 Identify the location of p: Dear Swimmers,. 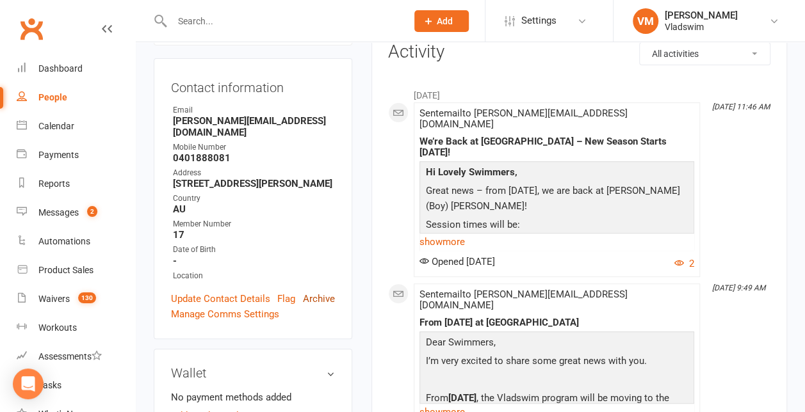
(556, 344).